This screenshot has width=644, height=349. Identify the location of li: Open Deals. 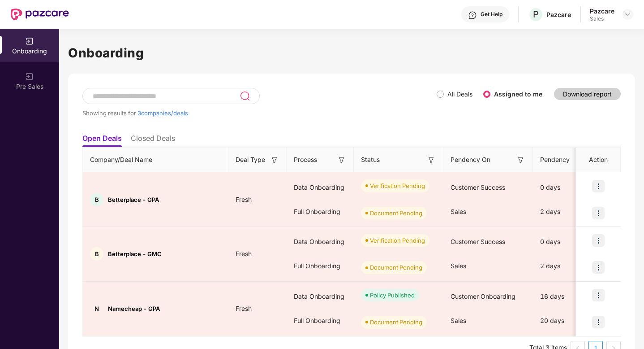
(102, 140).